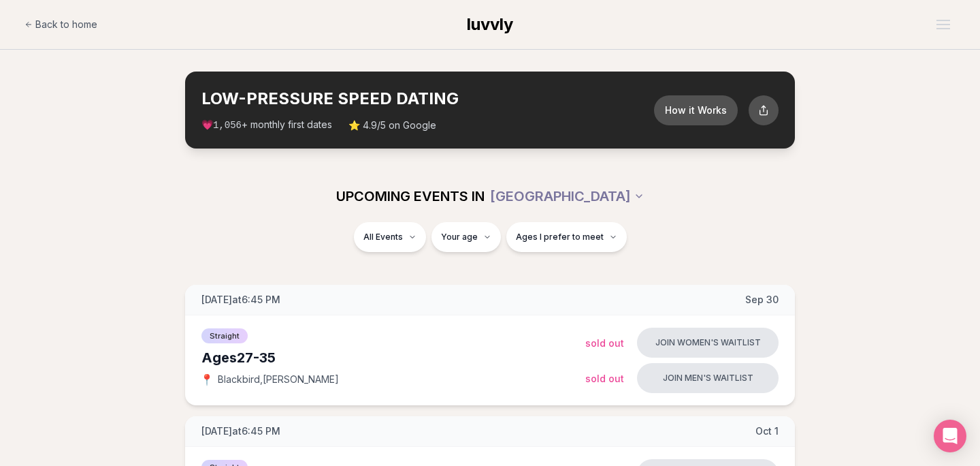 The width and height of the screenshot is (980, 466). What do you see at coordinates (410, 196) in the screenshot?
I see `span: UPCOMING EVENTS IN` at bounding box center [410, 196].